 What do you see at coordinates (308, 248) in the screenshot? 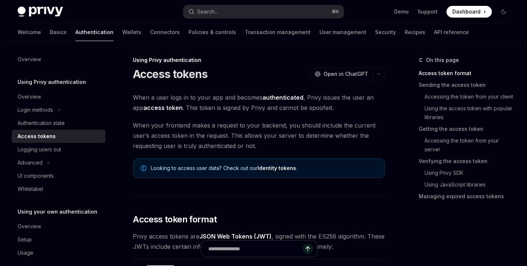
I see `button: Send message` at bounding box center [308, 248].